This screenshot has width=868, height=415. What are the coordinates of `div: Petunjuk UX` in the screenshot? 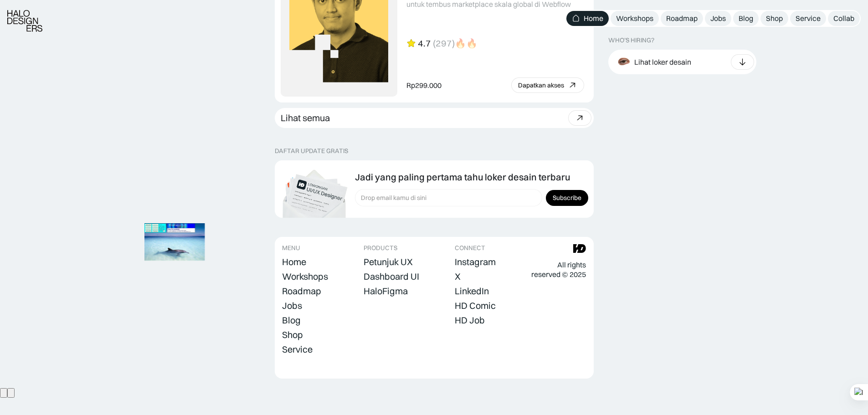 It's located at (388, 262).